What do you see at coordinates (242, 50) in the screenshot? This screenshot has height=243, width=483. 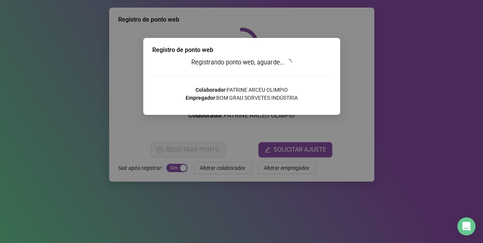 I see `div: Registro de ponto web` at bounding box center [242, 50].